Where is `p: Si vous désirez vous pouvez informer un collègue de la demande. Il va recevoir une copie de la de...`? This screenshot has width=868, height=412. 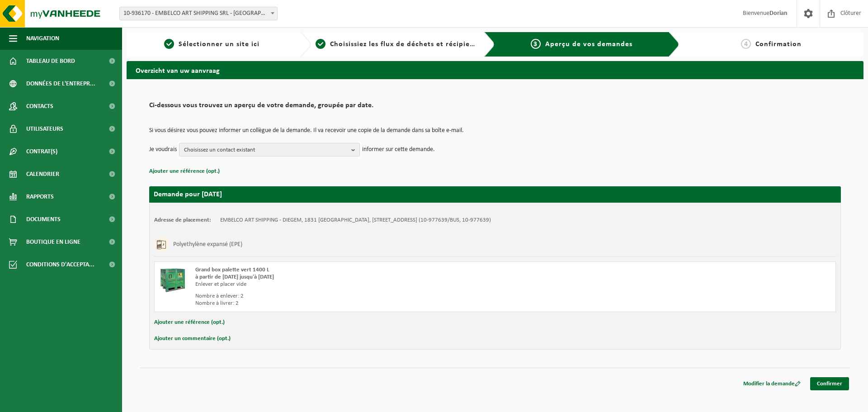
p: Si vous désirez vous pouvez informer un collègue de la demande. Il va recevoir une copie de la de... is located at coordinates (495, 130).